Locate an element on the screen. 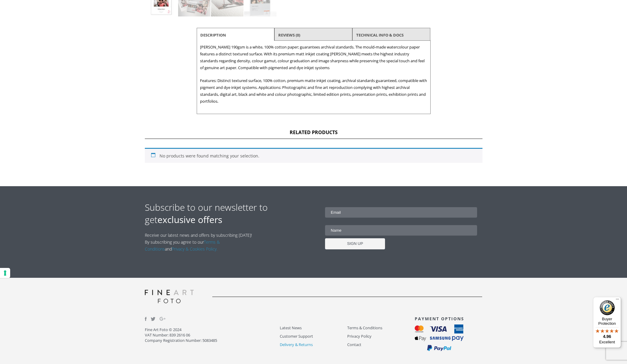 Image resolution: width=627 pixels, height=364 pixels. h3: PAYMENT OPTIONS is located at coordinates (448, 318).